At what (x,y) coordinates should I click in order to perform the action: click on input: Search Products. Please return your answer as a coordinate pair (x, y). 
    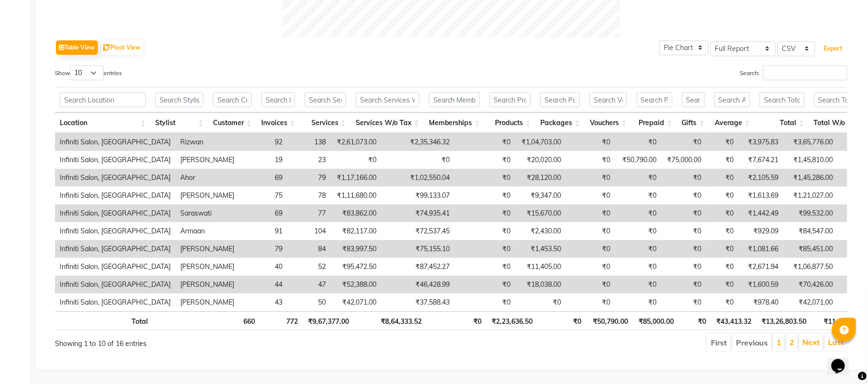
    Looking at the image, I should click on (511, 100).